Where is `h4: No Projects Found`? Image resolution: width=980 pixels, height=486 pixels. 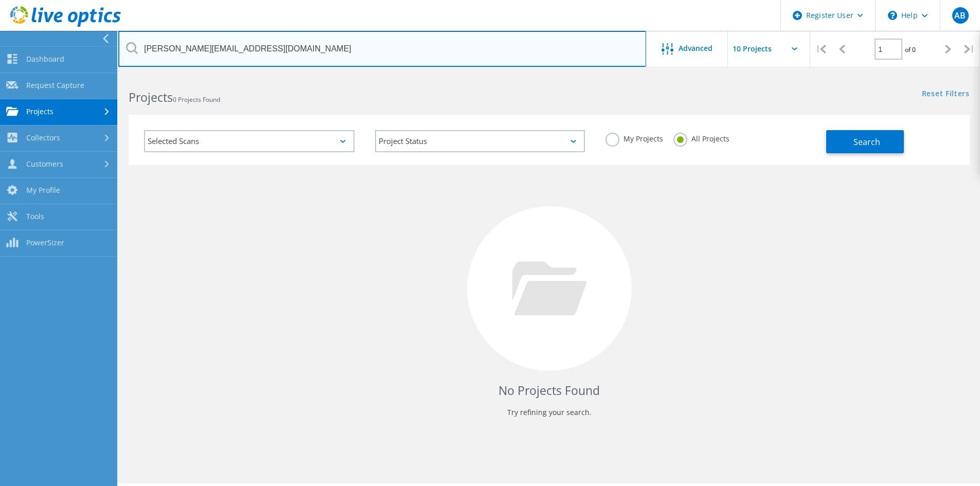
h4: No Projects Found is located at coordinates (549, 390).